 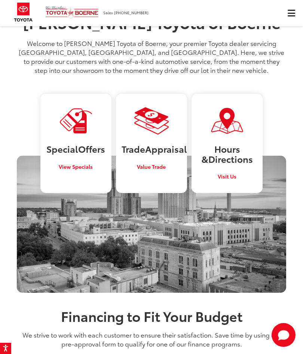 I want to click on h3: Trade Appraisal, so click(x=151, y=149).